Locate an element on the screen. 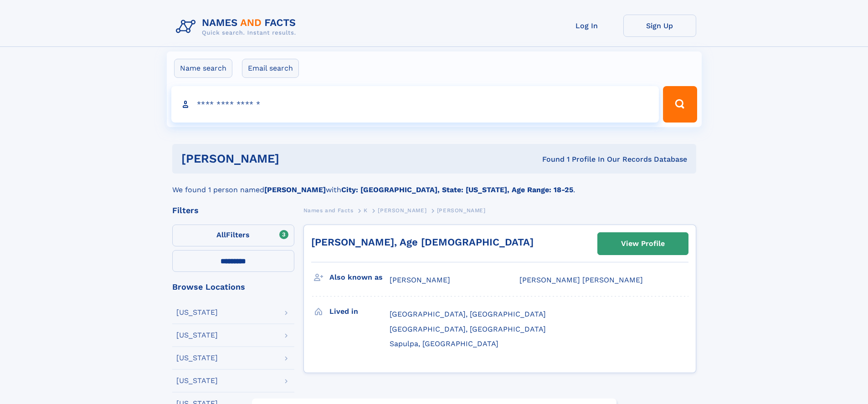 The height and width of the screenshot is (404, 868). span: K is located at coordinates (365, 210).